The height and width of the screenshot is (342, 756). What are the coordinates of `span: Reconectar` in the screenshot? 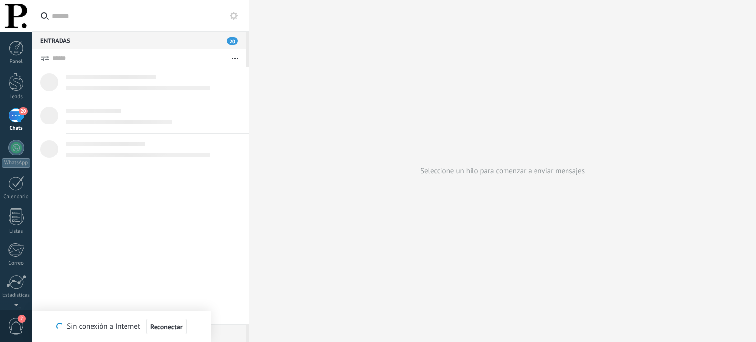 It's located at (166, 327).